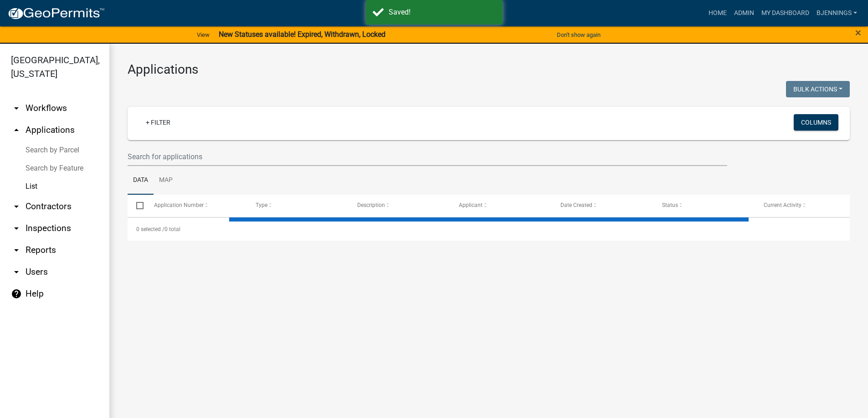 This screenshot has height=418, width=868. I want to click on strong: New Statuses available! Expired, Withdrawn, Locked, so click(302, 34).